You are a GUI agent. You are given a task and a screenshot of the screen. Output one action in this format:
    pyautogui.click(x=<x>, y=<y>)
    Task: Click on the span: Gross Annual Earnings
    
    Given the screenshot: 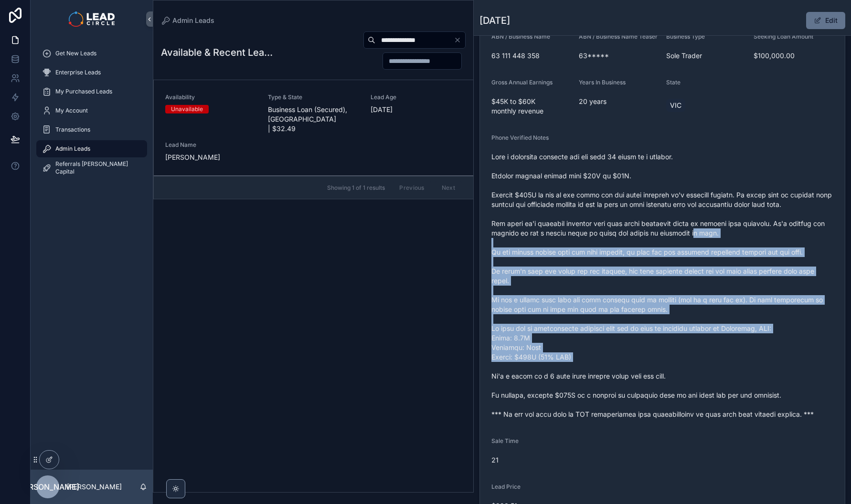 What is the action you would take?
    pyautogui.click(x=522, y=82)
    